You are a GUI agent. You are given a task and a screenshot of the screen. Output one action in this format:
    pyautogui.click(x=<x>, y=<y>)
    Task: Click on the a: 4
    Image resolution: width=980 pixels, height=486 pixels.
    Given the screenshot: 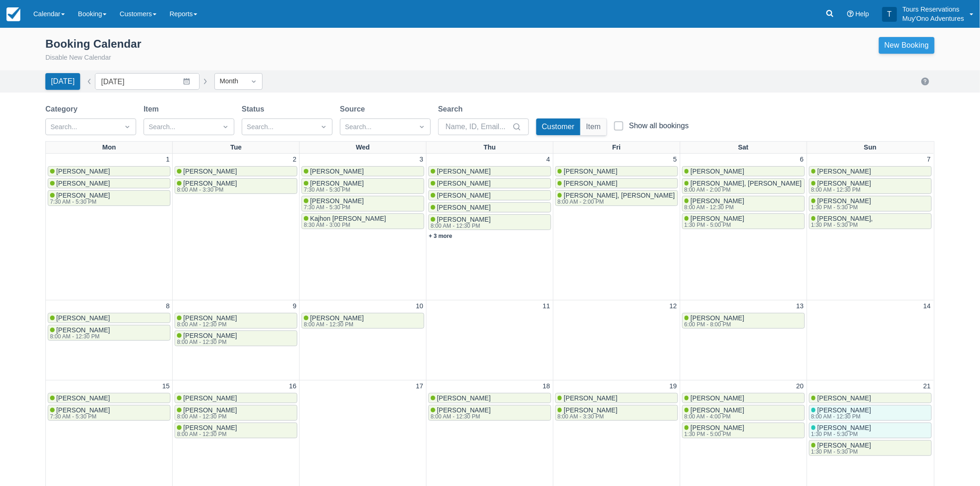 What is the action you would take?
    pyautogui.click(x=548, y=160)
    